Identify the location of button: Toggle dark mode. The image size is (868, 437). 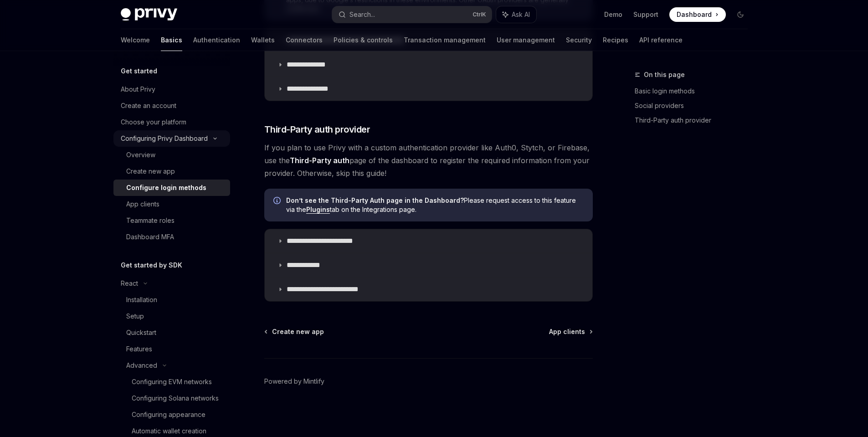
(741, 15).